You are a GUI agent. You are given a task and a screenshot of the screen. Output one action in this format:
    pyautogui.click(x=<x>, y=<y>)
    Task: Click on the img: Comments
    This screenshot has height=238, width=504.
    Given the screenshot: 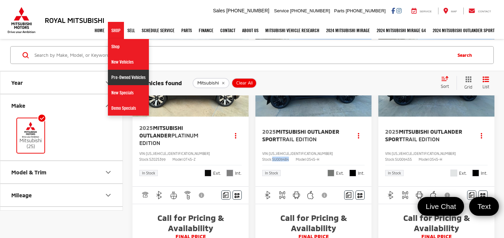 What is the action you would take?
    pyautogui.click(x=349, y=195)
    